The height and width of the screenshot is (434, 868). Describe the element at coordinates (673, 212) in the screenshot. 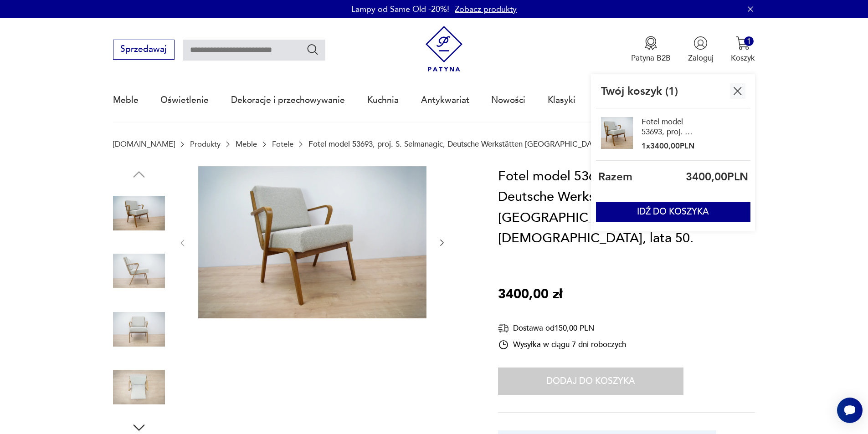

I see `button: IDŹ DO KOSZYKA` at that location.